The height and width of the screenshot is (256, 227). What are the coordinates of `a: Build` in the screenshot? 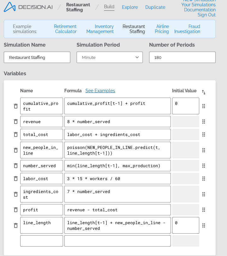 It's located at (109, 7).